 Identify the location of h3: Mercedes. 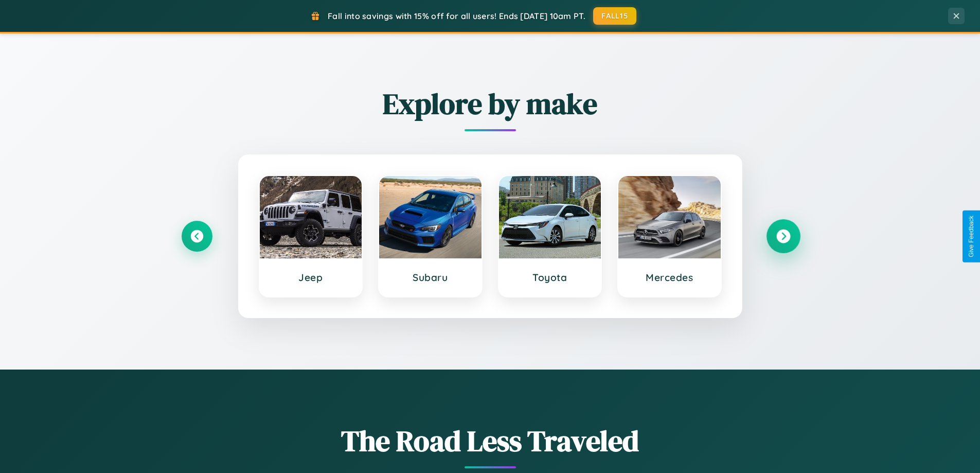
(669, 278).